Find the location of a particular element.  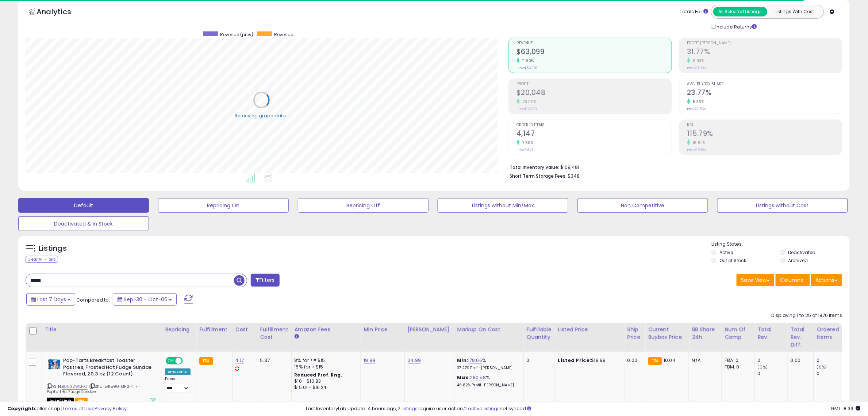

div: Retrieving graph data.. is located at coordinates (262, 116).